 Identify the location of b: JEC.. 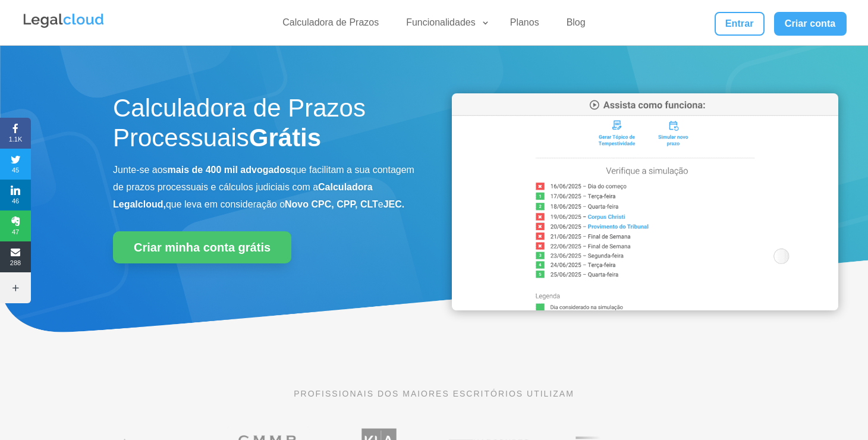
(395, 204).